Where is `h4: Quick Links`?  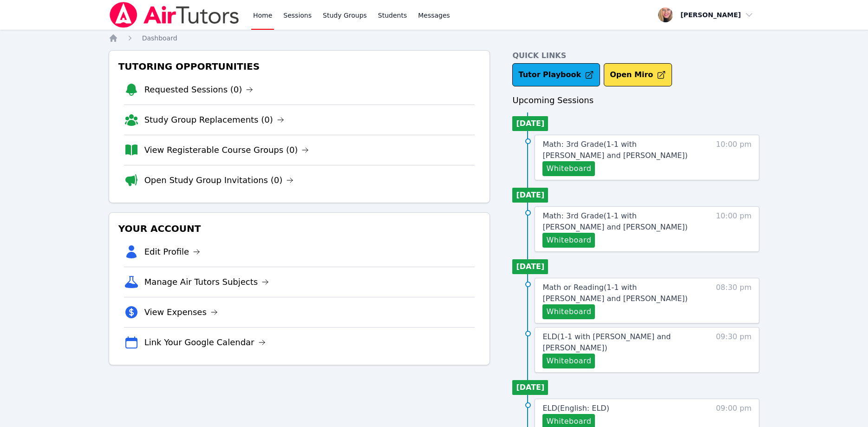 h4: Quick Links is located at coordinates (635, 56).